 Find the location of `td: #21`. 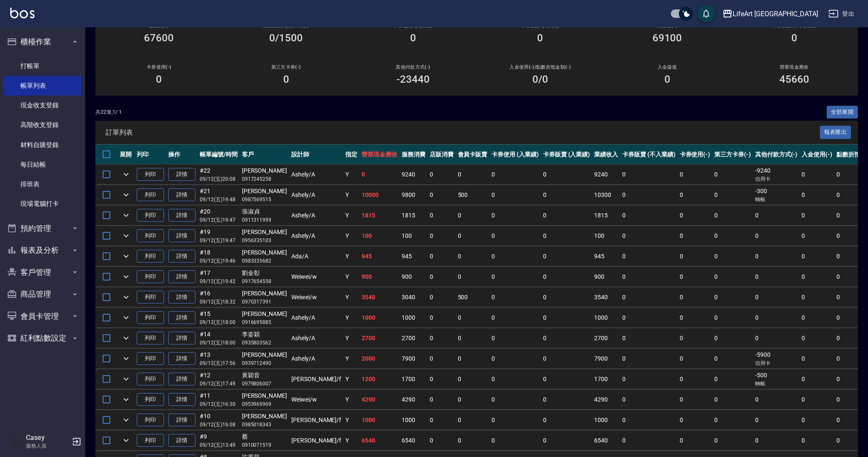

td: #21 is located at coordinates (218, 195).